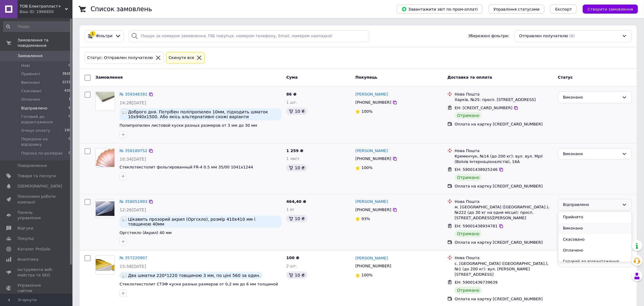 Image resolution: width=644 pixels, height=306 pixels. Describe the element at coordinates (36, 131) in the screenshot. I see `span: Очікує оплату` at that location.